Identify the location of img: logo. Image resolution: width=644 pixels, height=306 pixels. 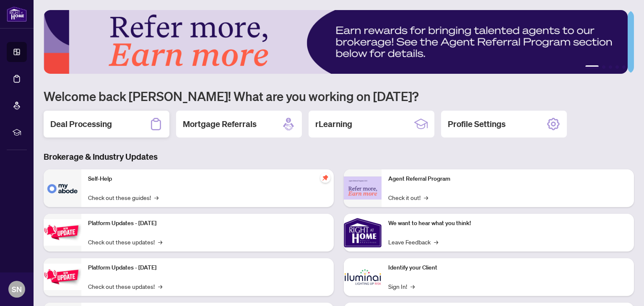
(17, 14).